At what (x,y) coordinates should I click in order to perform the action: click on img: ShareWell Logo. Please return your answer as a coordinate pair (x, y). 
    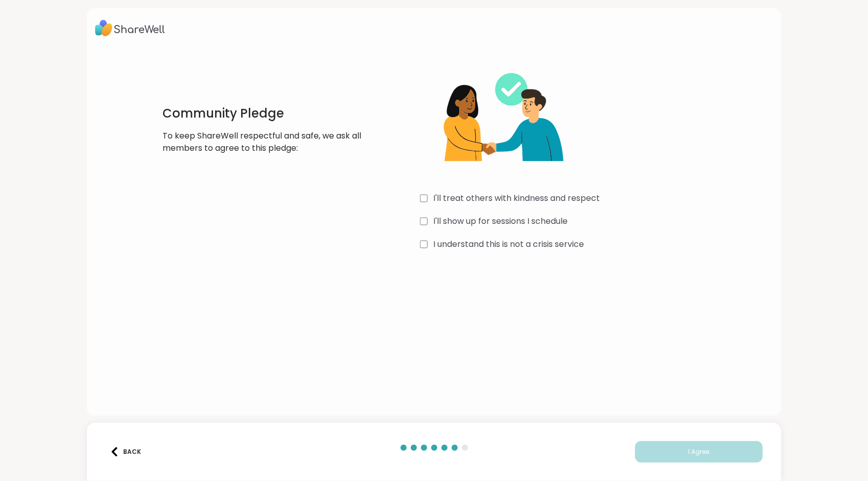
    Looking at the image, I should click on (130, 28).